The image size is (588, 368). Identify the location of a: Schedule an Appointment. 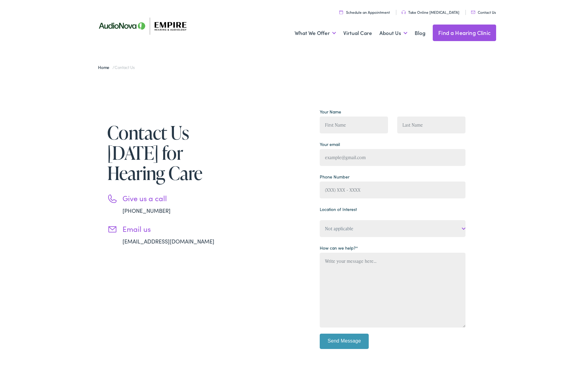
(364, 12).